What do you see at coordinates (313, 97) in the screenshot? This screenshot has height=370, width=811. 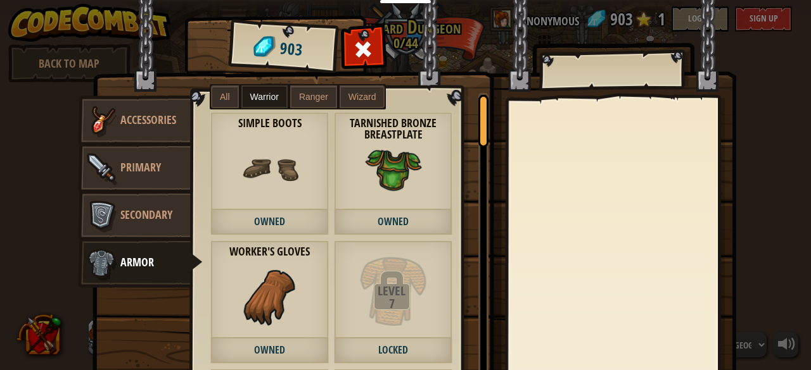 I see `span: Ranger` at bounding box center [313, 97].